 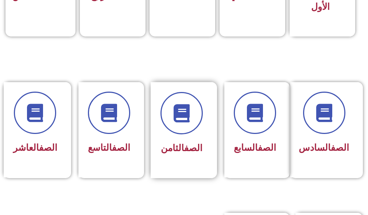 I want to click on span: السابع, so click(x=255, y=147).